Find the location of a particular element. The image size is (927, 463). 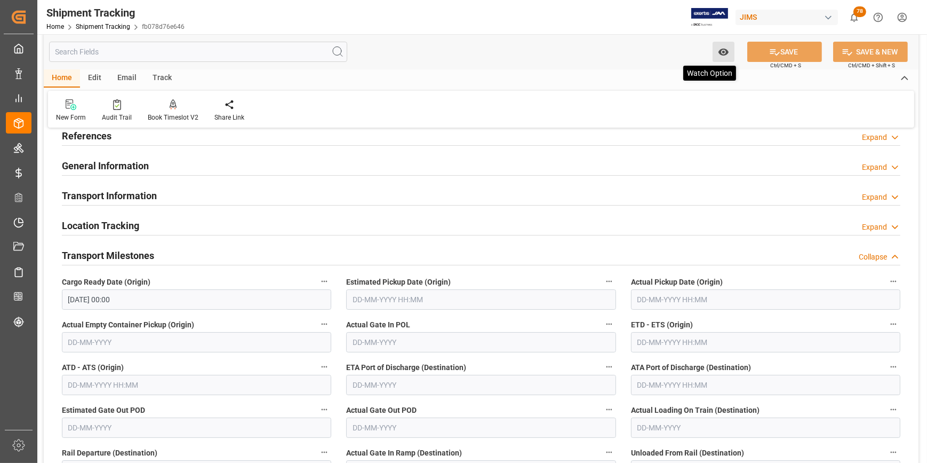

div: Share Link is located at coordinates (229, 117).